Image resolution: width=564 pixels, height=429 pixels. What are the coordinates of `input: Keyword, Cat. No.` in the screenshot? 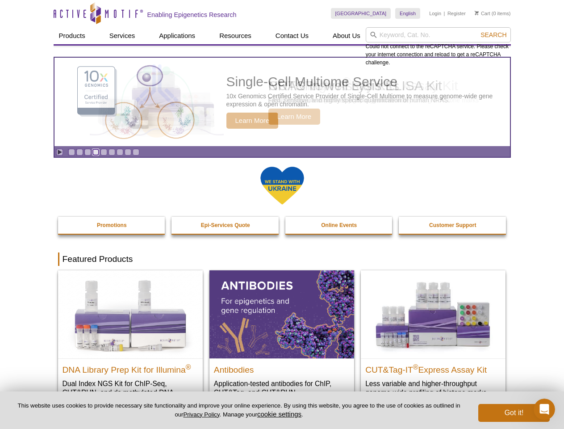 It's located at (438, 35).